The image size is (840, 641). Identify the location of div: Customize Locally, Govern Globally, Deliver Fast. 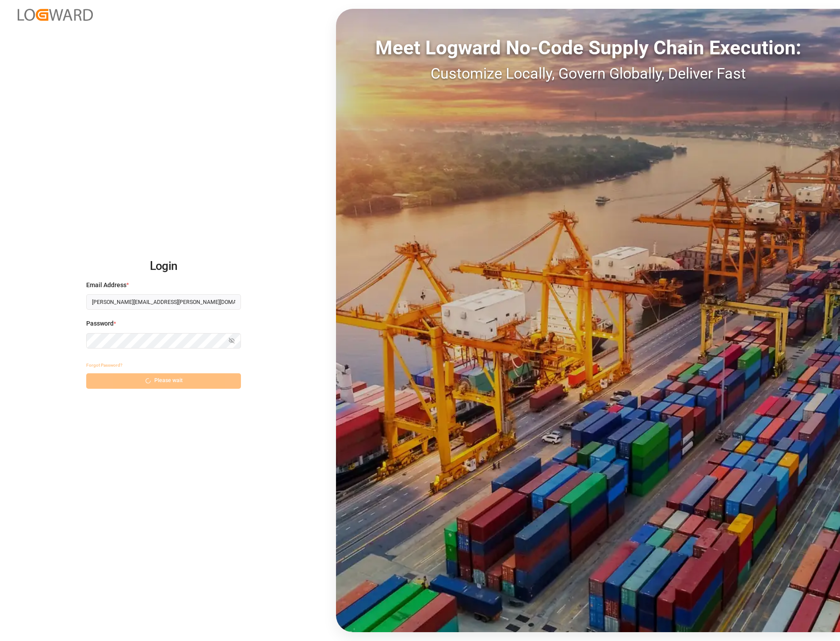
(588, 73).